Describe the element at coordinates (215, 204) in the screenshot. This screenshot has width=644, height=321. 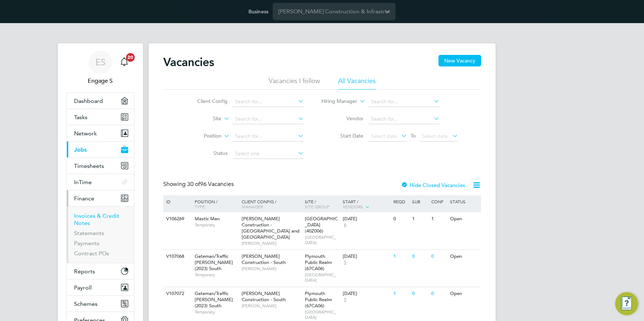
I see `div: Position /` at that location.